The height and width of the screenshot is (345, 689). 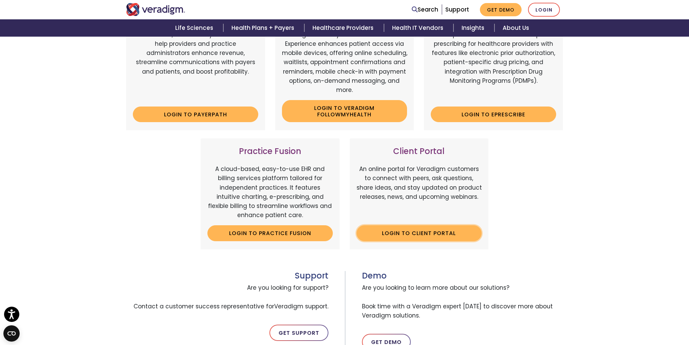 What do you see at coordinates (196, 66) in the screenshot?
I see `p: Web-based, user-friendly solutions that help providers and practice administrators enhance revenu...` at bounding box center [196, 66].